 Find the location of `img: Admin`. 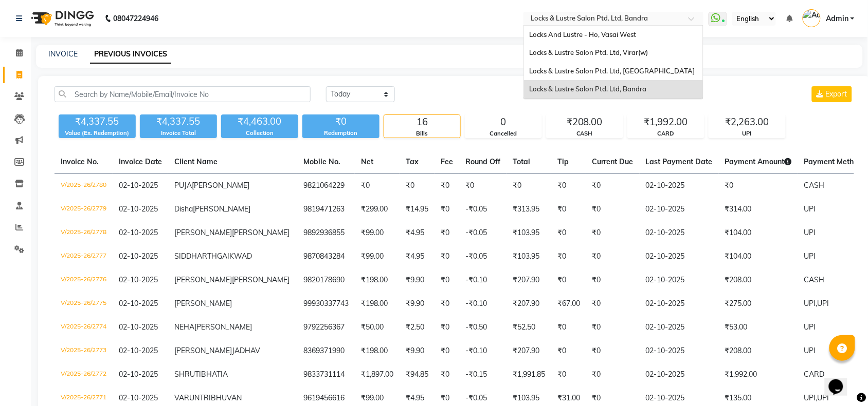

img: Admin is located at coordinates (812, 18).